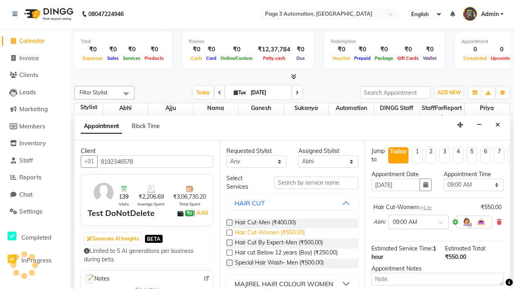 This screenshot has width=514, height=289. What do you see at coordinates (123, 41) in the screenshot?
I see `div: Total` at bounding box center [123, 41].